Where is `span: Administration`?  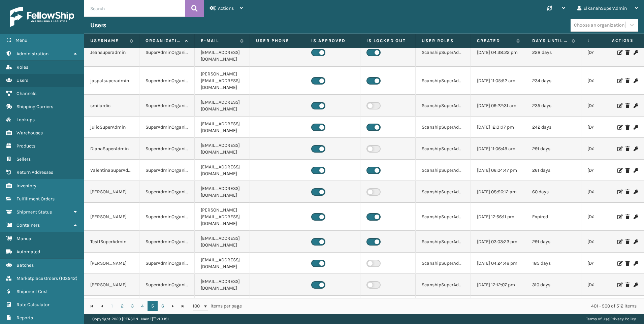 span: Administration is located at coordinates (32, 53).